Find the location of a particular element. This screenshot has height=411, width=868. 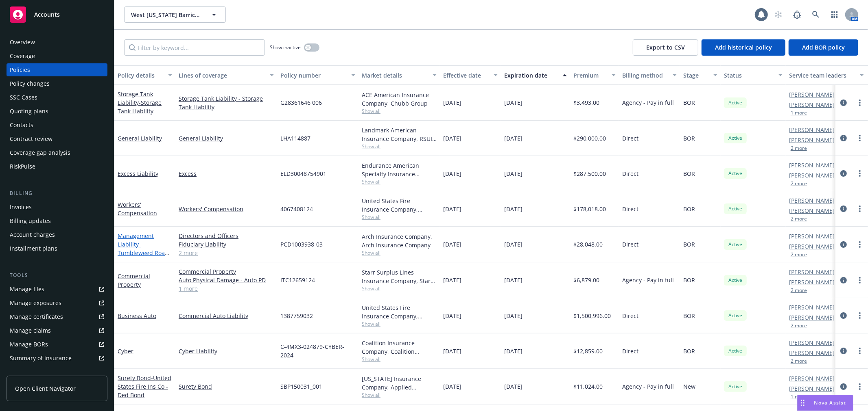

span: 1387759032 is located at coordinates (296, 316).